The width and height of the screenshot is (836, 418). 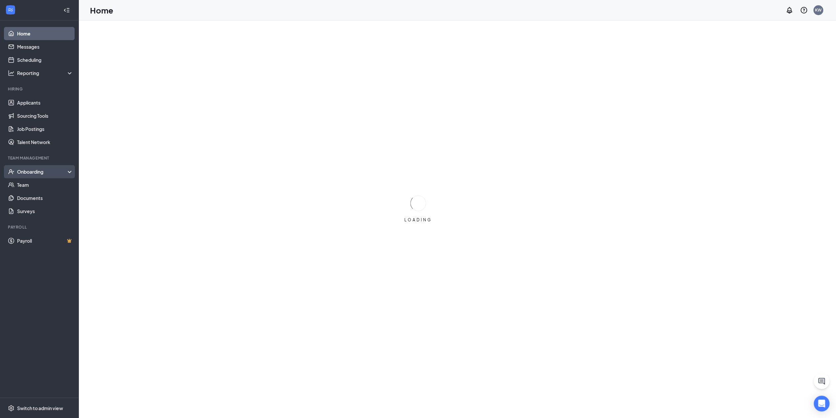 What do you see at coordinates (45, 102) in the screenshot?
I see `a: Applicants` at bounding box center [45, 102].